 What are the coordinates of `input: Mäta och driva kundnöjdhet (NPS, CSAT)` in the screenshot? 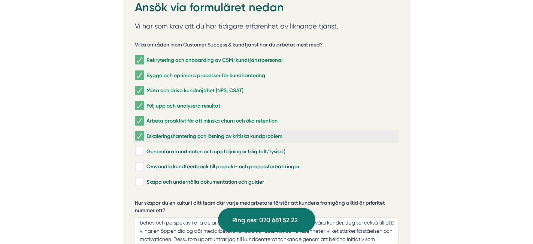 It's located at (139, 91).